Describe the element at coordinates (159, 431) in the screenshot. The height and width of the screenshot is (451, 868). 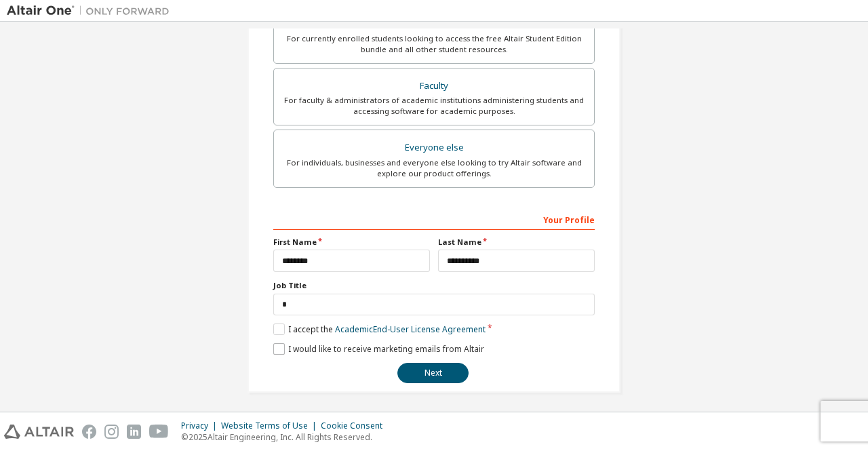
I see `img: youtube.svg` at that location.